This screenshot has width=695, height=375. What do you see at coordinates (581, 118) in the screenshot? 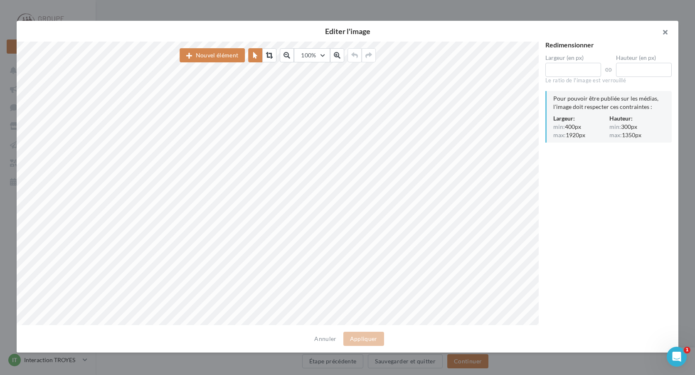
I see `div: Largeur:` at bounding box center [581, 118].